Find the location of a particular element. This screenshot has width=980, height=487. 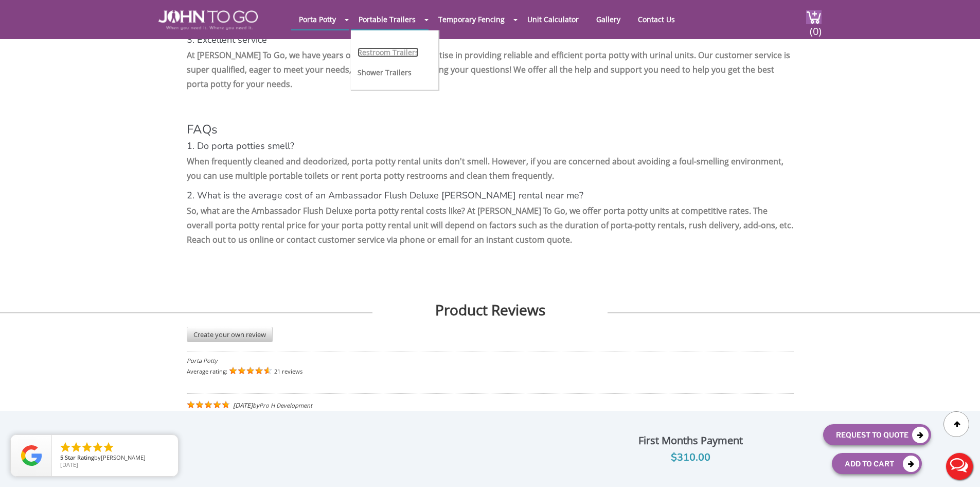

a: Portable Trailers is located at coordinates (387, 19).